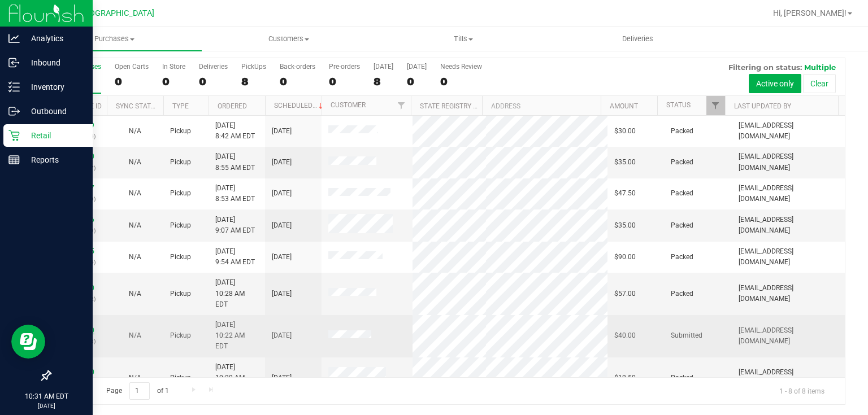  What do you see at coordinates (53, 111) in the screenshot?
I see `p: Outbound` at bounding box center [53, 111].